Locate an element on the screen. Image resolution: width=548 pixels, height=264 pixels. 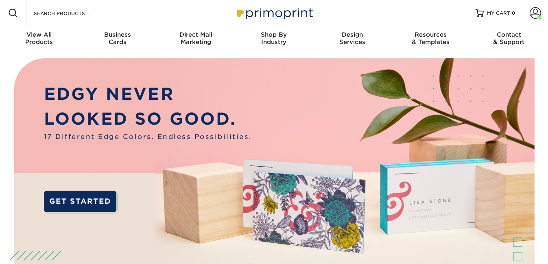
div: & Support is located at coordinates (509, 38).